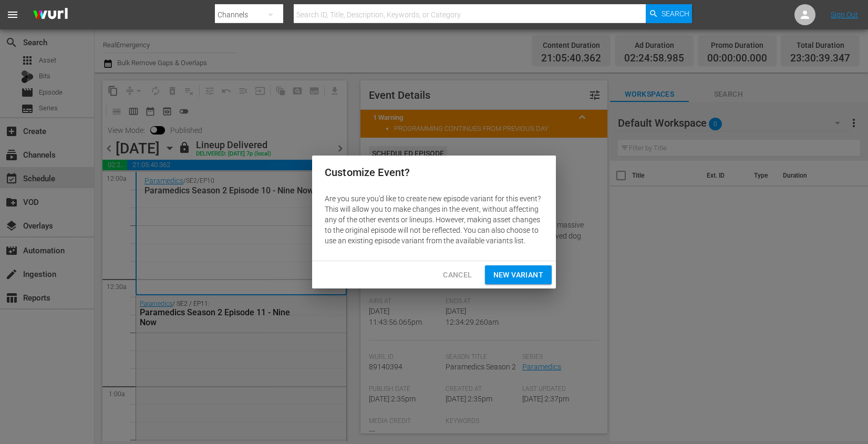 The image size is (868, 444). I want to click on span: menu, so click(12, 15).